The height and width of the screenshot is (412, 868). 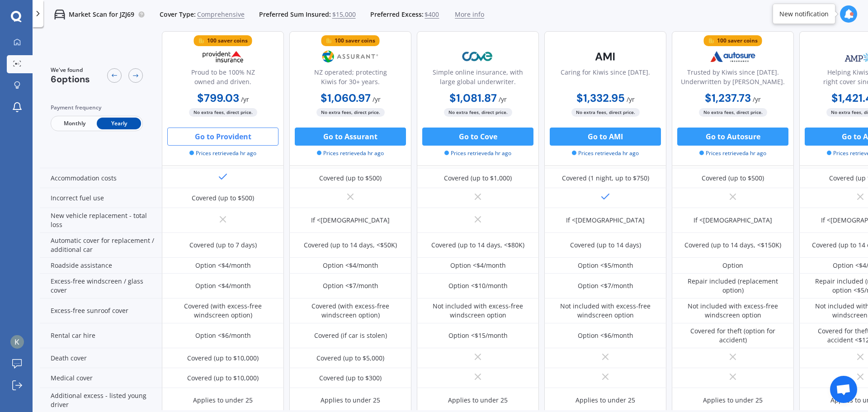 What do you see at coordinates (478, 57) in the screenshot?
I see `img: Cove.webp` at bounding box center [478, 57].